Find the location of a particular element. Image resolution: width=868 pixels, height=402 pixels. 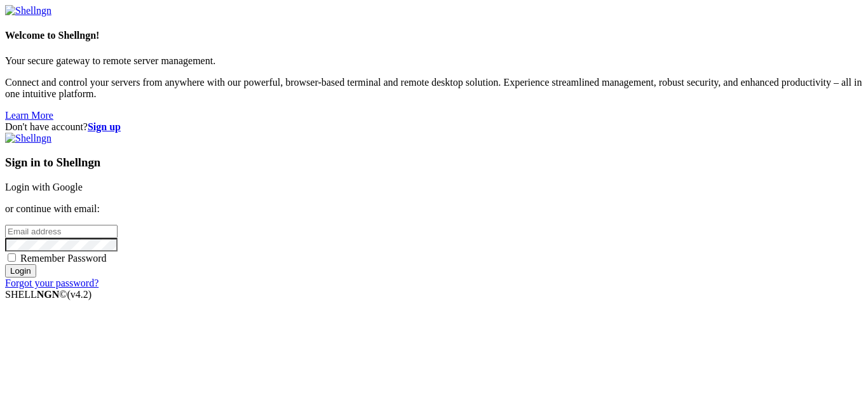

a: Login with Google is located at coordinates (44, 186).